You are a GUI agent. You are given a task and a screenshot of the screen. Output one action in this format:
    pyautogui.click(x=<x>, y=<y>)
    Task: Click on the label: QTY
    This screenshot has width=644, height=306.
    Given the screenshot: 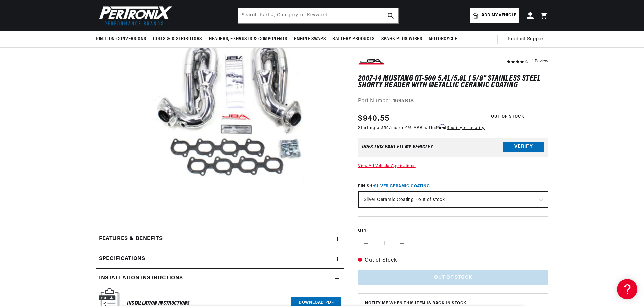 What is the action you would take?
    pyautogui.click(x=453, y=231)
    